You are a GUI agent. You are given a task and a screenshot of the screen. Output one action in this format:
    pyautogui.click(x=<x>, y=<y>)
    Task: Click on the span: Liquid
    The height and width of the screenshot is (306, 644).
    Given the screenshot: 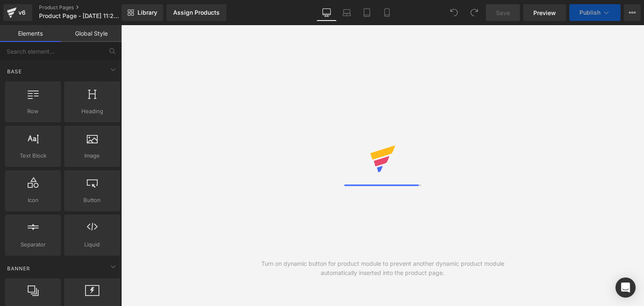 What is the action you would take?
    pyautogui.click(x=92, y=244)
    